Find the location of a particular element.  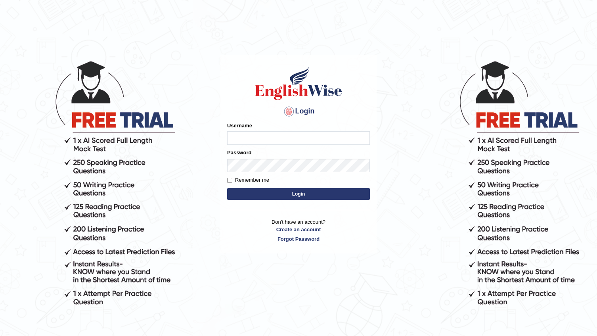

label: Password is located at coordinates (239, 152).